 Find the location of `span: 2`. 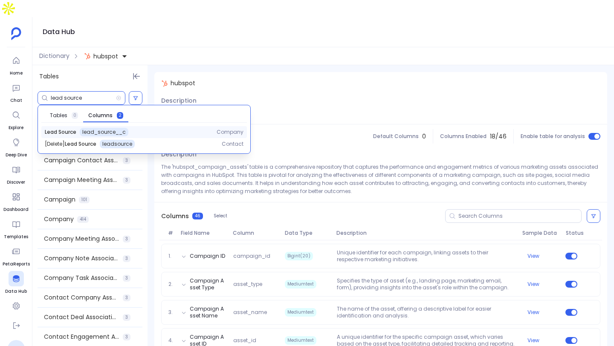

span: 2 is located at coordinates (120, 115).